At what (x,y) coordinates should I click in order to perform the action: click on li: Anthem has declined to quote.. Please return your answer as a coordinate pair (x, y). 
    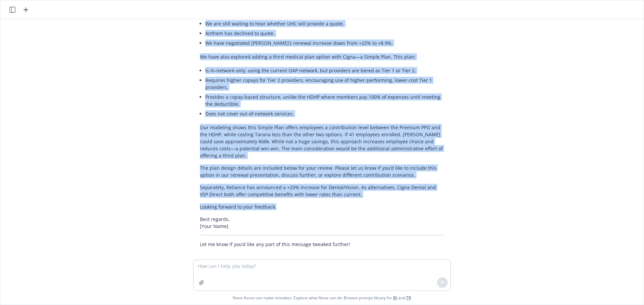
    Looking at the image, I should click on (325, 33).